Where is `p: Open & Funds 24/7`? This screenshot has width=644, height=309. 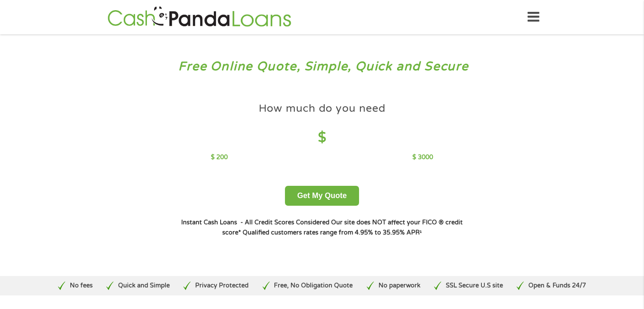 p: Open & Funds 24/7 is located at coordinates (558, 285).